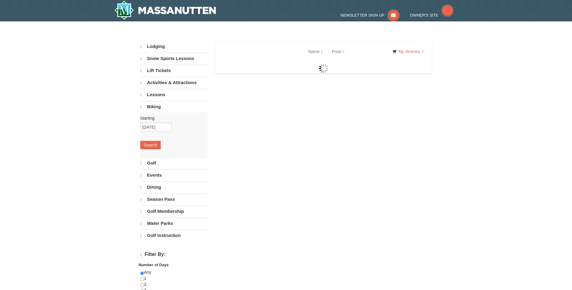  Describe the element at coordinates (323, 68) in the screenshot. I see `img: wait gif` at that location.